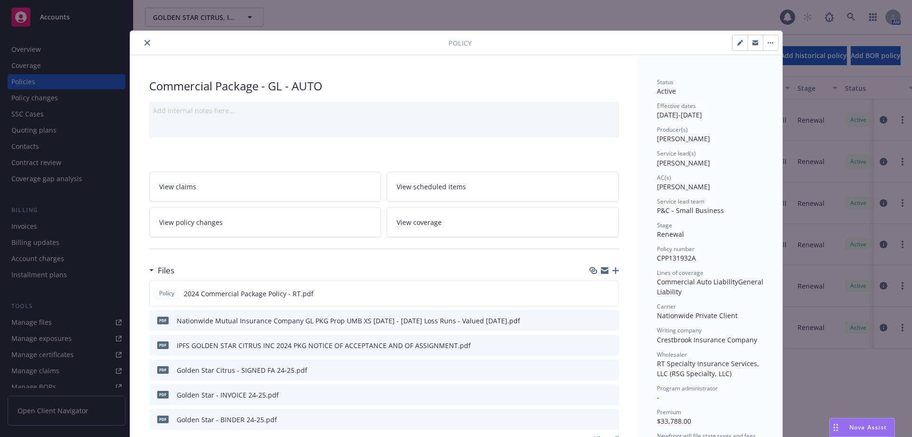 Image resolution: width=912 pixels, height=437 pixels. Describe the element at coordinates (671, 234) in the screenshot. I see `span: Renewal` at that location.